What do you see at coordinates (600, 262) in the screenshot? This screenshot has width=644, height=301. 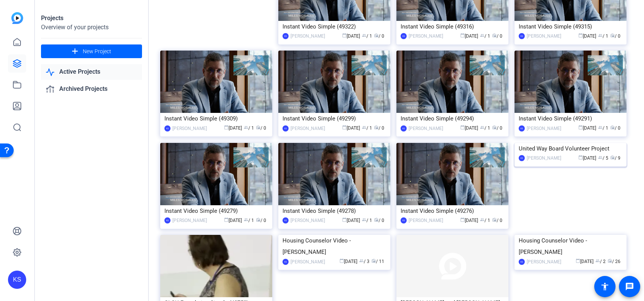 I see `span: / 2` at bounding box center [600, 262].